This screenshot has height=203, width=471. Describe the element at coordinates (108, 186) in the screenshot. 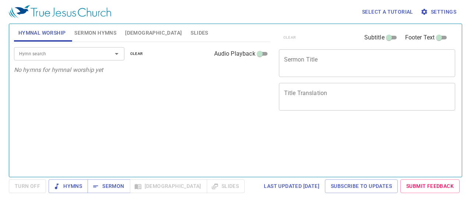

I see `span: Sermon` at that location.